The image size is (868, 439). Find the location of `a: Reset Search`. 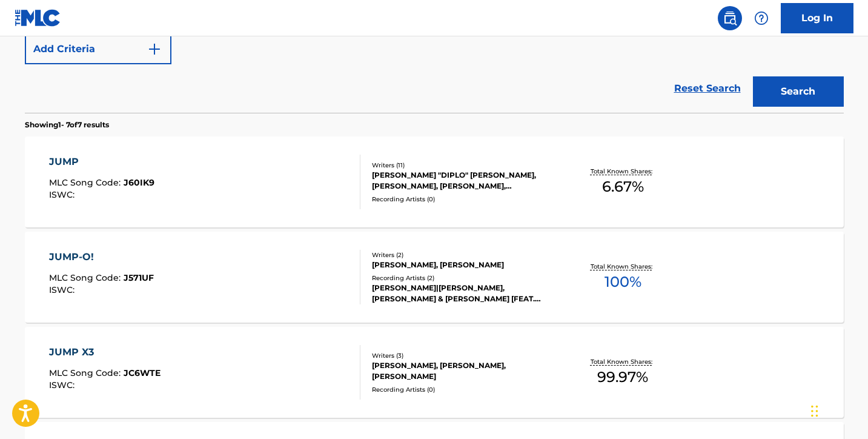

a: Reset Search is located at coordinates (707, 89).